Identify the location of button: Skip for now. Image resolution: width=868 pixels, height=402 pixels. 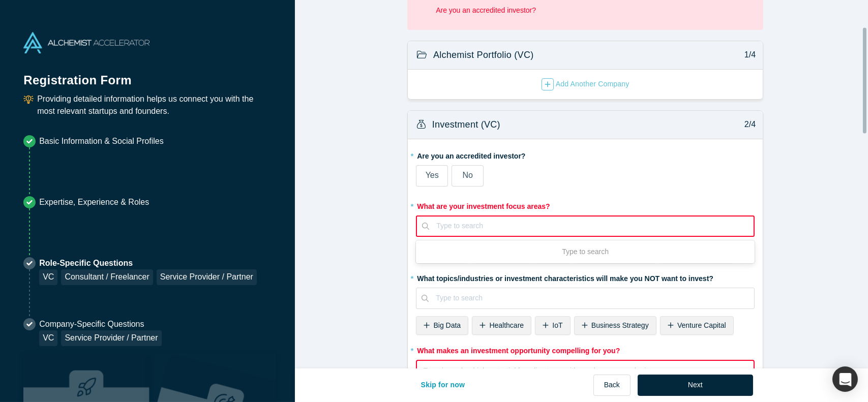
(443, 385).